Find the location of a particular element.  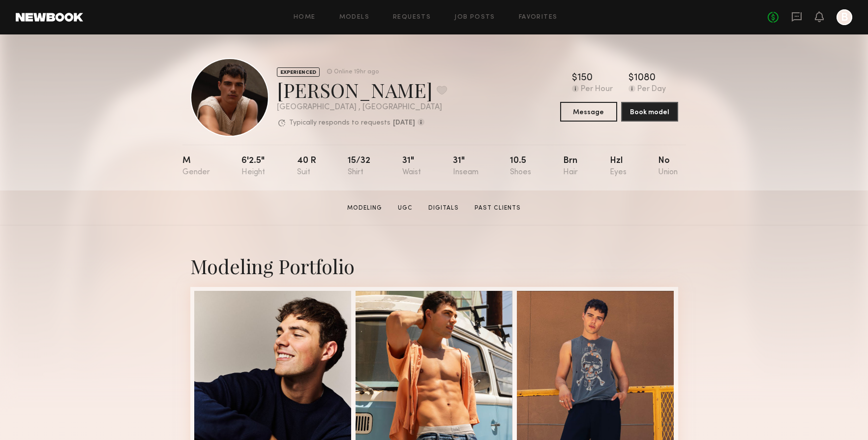

a: Modeling is located at coordinates (365, 208).